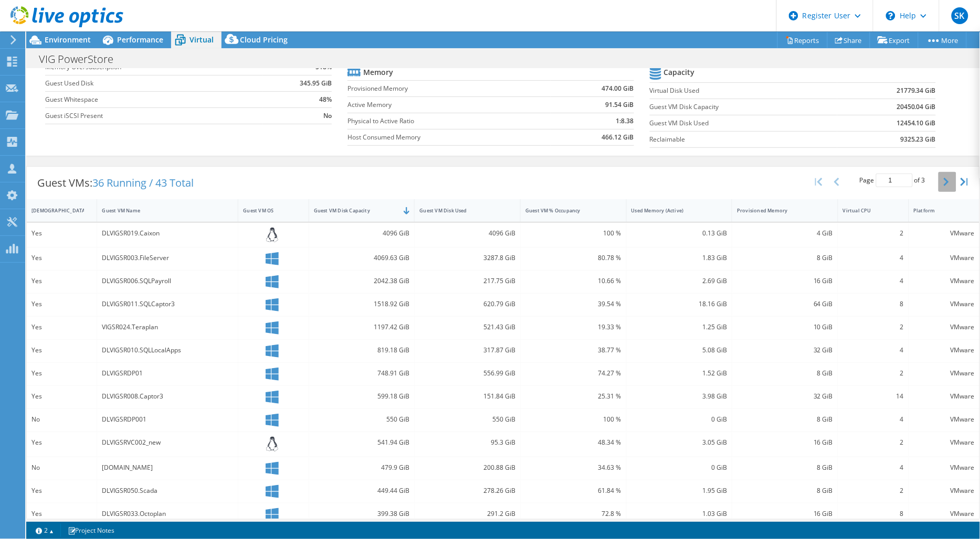  Describe the element at coordinates (168, 327) in the screenshot. I see `div: VIGSR024.Teraplan` at that location.